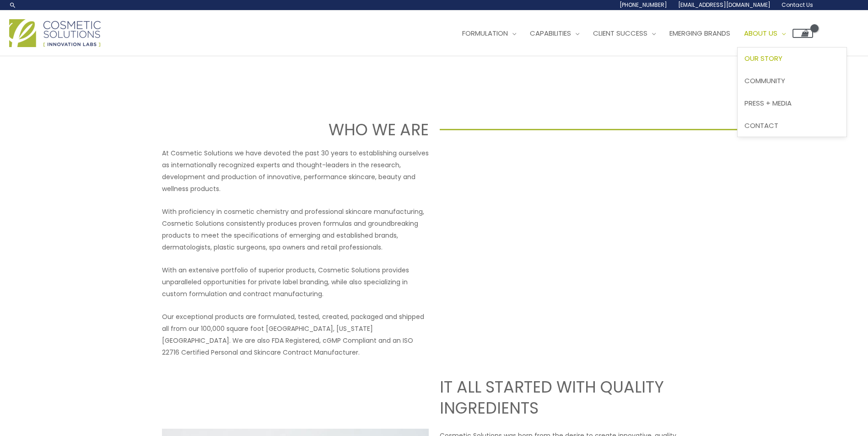  I want to click on span: Contact Us, so click(797, 5).